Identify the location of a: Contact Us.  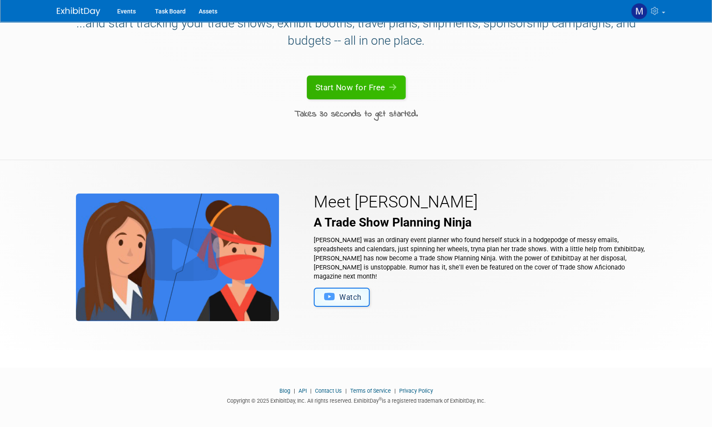
(329, 391).